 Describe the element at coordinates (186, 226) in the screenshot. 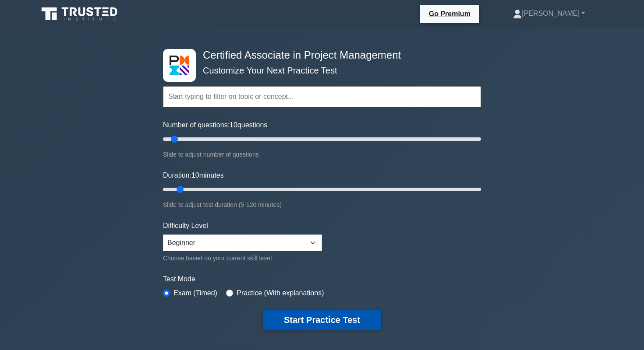

I see `label: Difficulty Level` at that location.